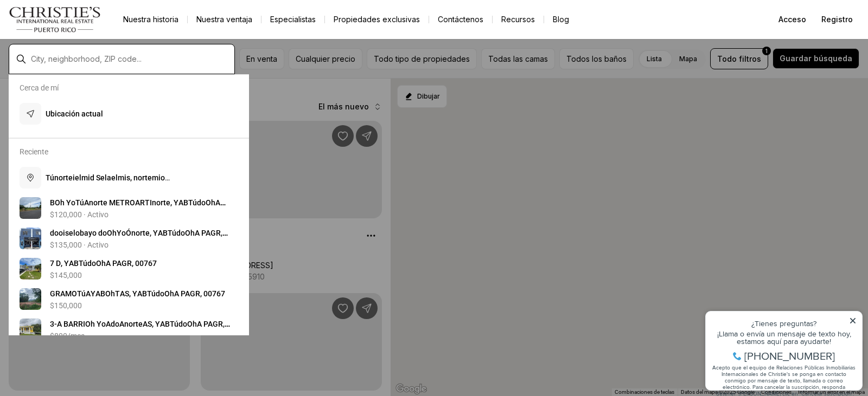 This screenshot has height=396, width=868. I want to click on font: d, so click(93, 178).